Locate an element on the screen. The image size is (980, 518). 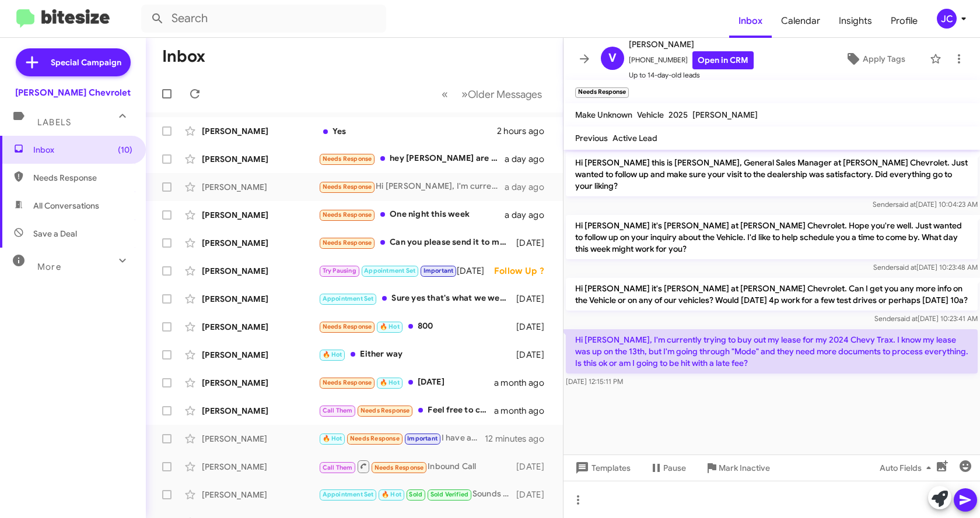
a: Profile is located at coordinates (904, 21).